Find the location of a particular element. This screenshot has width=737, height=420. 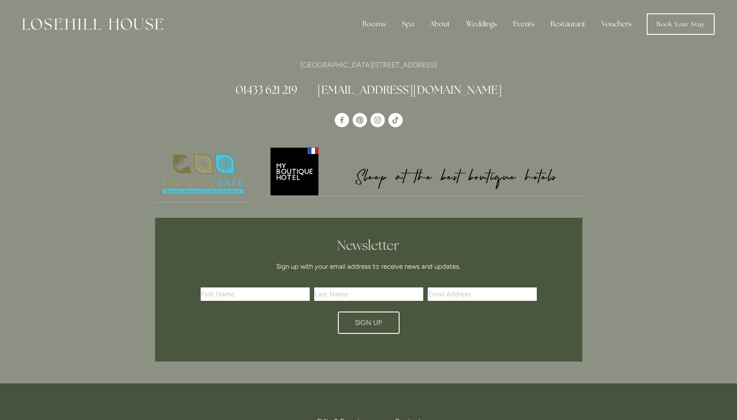

a: Pinterest is located at coordinates (360, 120).